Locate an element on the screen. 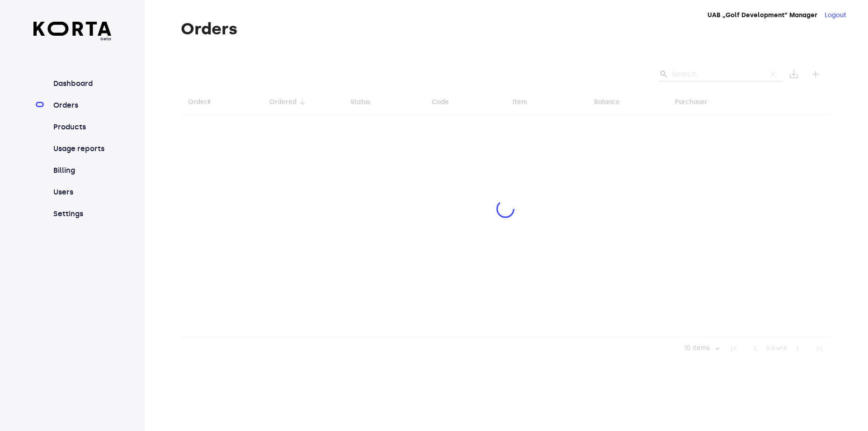  a: beta is located at coordinates (72, 31).